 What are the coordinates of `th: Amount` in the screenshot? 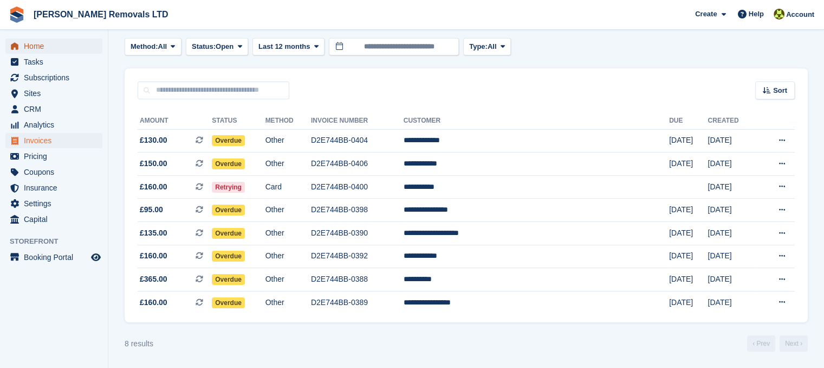 It's located at (175, 121).